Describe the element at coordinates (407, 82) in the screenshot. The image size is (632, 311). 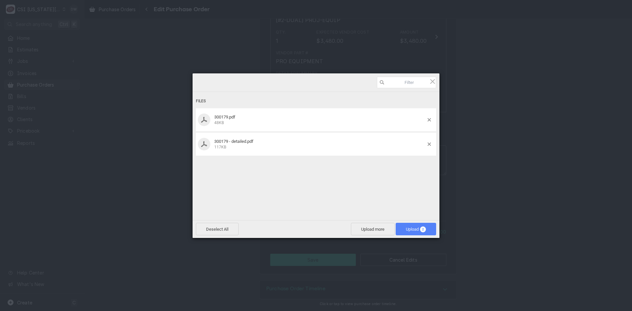
I see `input: Filter` at that location.